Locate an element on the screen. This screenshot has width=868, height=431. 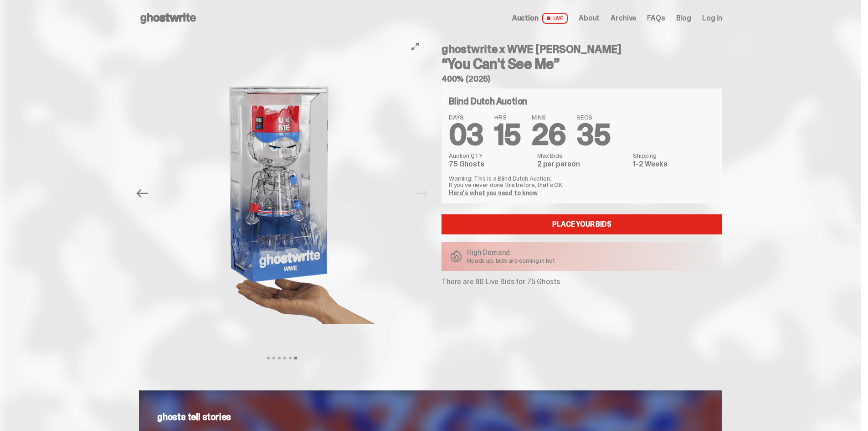
span: SECS is located at coordinates (594, 117).